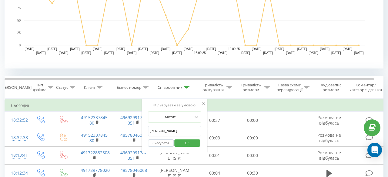  Describe the element at coordinates (214, 138) in the screenshot. I see `td: 00:03` at that location.